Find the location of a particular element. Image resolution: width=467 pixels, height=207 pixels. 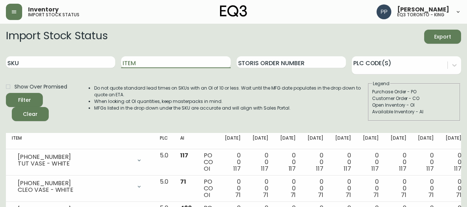

div: Open Inventory - OI is located at coordinates (414, 105).